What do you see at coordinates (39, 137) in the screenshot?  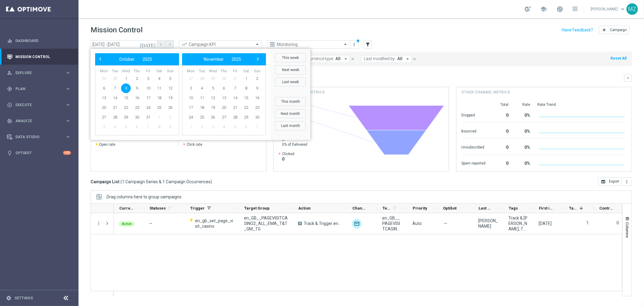 I see `div: Data Studio keyboard_arrow_right` at bounding box center [39, 137].